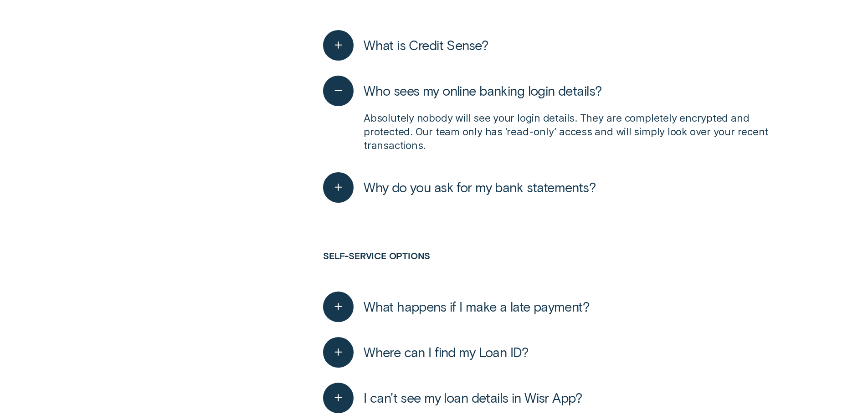 The height and width of the screenshot is (415, 868). I want to click on span: I can’t see my loan details in Wisr App?, so click(473, 398).